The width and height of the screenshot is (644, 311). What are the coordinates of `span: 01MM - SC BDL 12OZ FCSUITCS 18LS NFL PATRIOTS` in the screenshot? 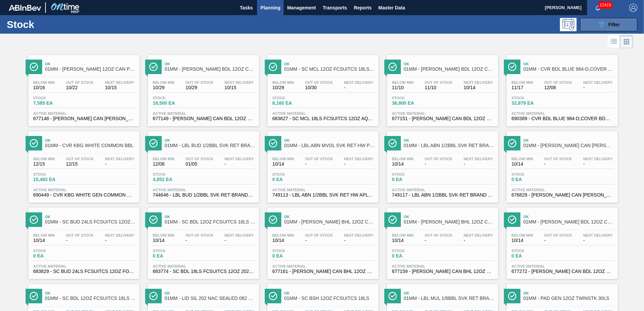 It's located at (91, 298).